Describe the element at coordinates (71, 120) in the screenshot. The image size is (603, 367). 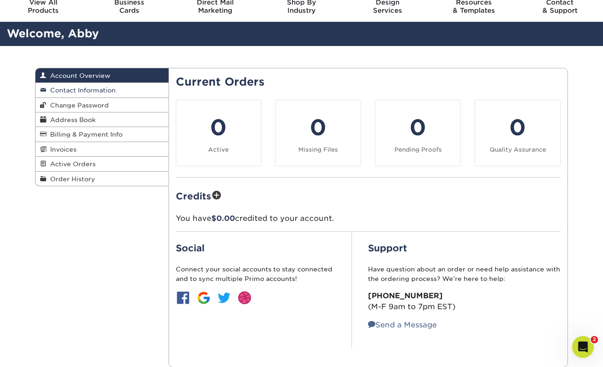
I see `span: Address Book` at that location.